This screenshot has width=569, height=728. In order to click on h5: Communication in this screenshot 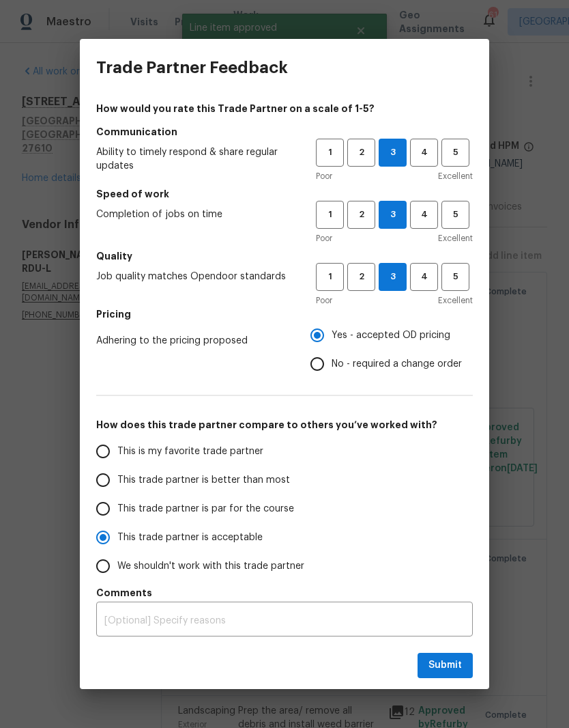, I will do `click(285, 131)`.